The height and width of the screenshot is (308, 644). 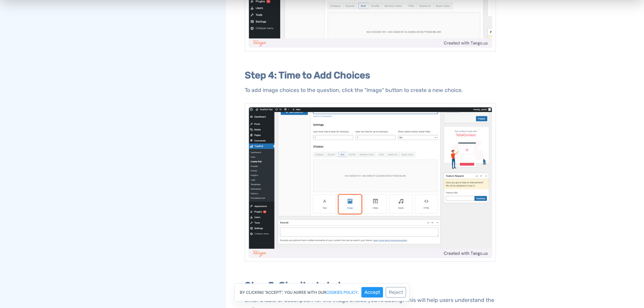 I want to click on button: Accept, so click(x=372, y=292).